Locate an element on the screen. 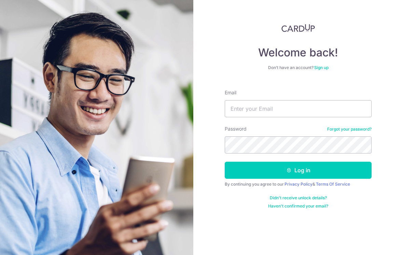 The image size is (403, 255). a: Privacy Policy is located at coordinates (299, 184).